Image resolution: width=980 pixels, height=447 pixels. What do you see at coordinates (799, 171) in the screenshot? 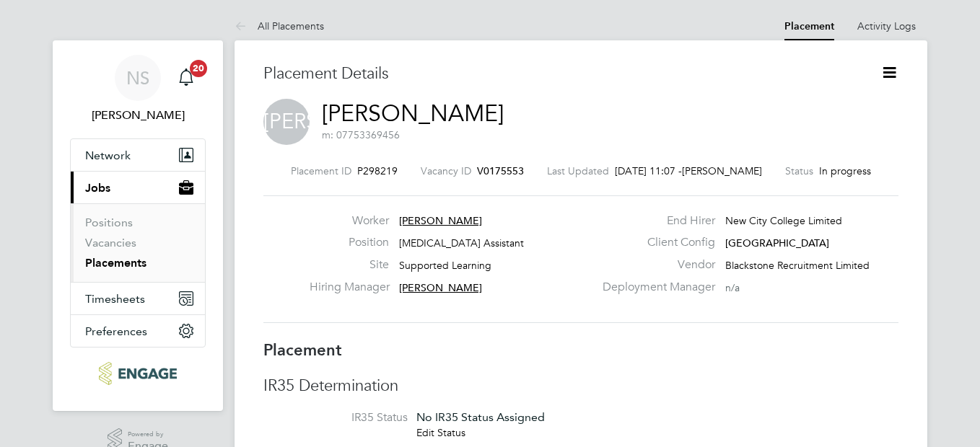
I see `label: Status` at bounding box center [799, 171].